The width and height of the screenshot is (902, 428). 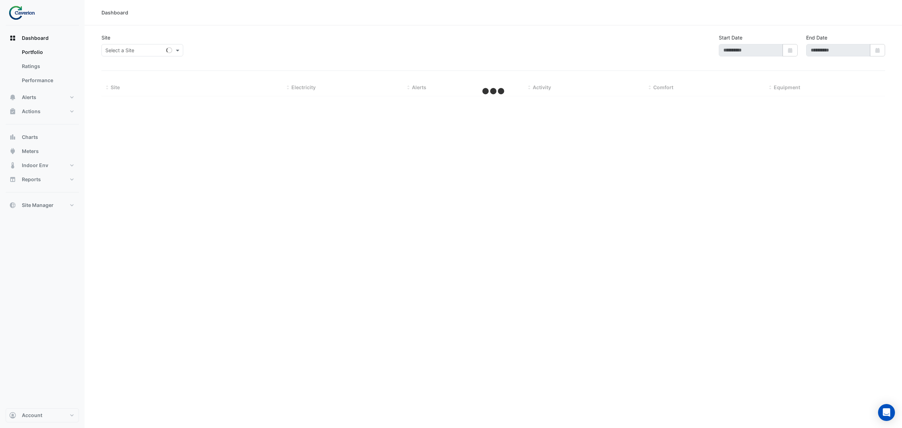 I want to click on button: Meters, so click(x=42, y=151).